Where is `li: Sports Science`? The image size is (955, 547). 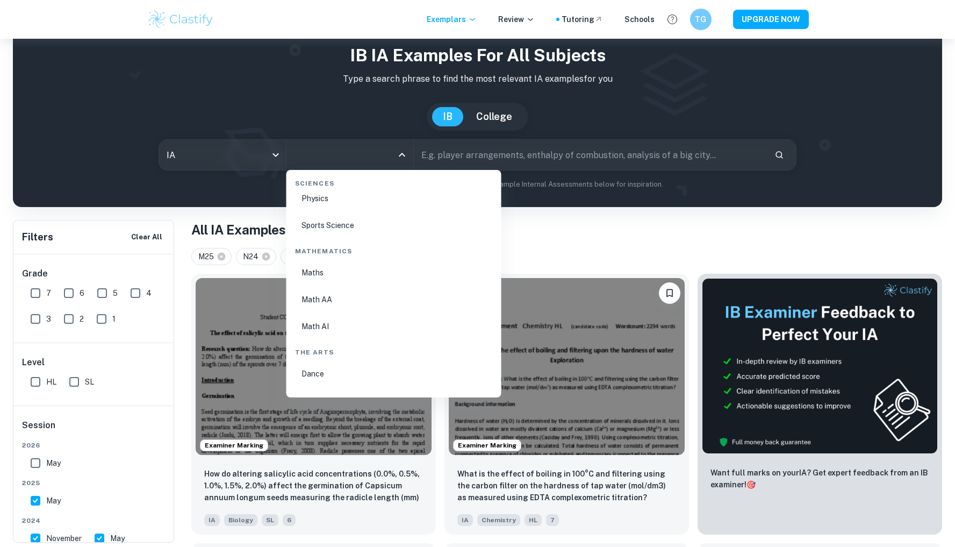
li: Sports Science is located at coordinates (394, 225).